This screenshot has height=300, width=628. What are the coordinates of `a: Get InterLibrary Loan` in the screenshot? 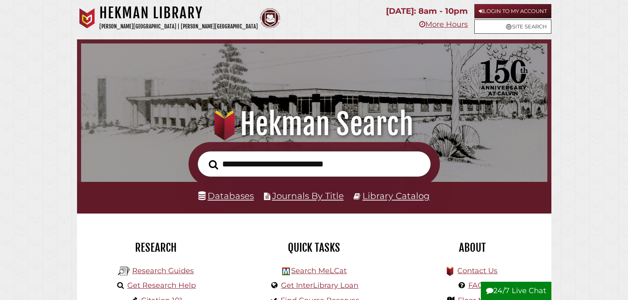 It's located at (319, 285).